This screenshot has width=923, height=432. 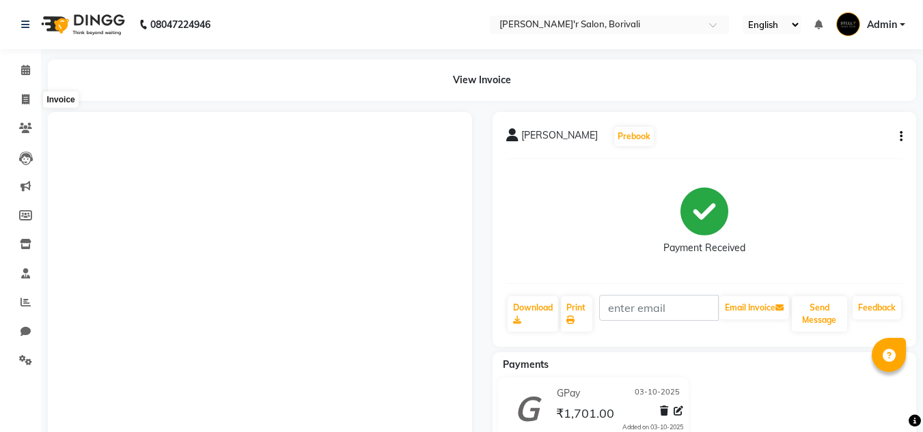 What do you see at coordinates (882, 25) in the screenshot?
I see `span: Admin` at bounding box center [882, 25].